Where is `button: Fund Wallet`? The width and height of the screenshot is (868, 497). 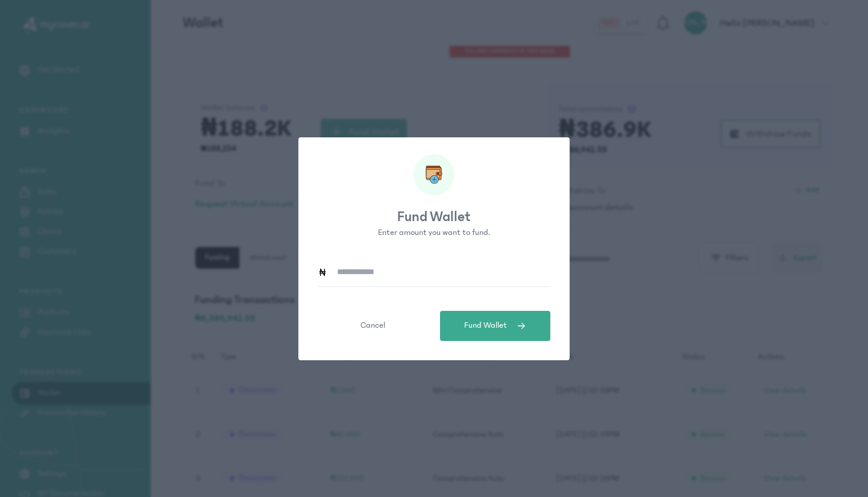 button: Fund Wallet is located at coordinates (495, 326).